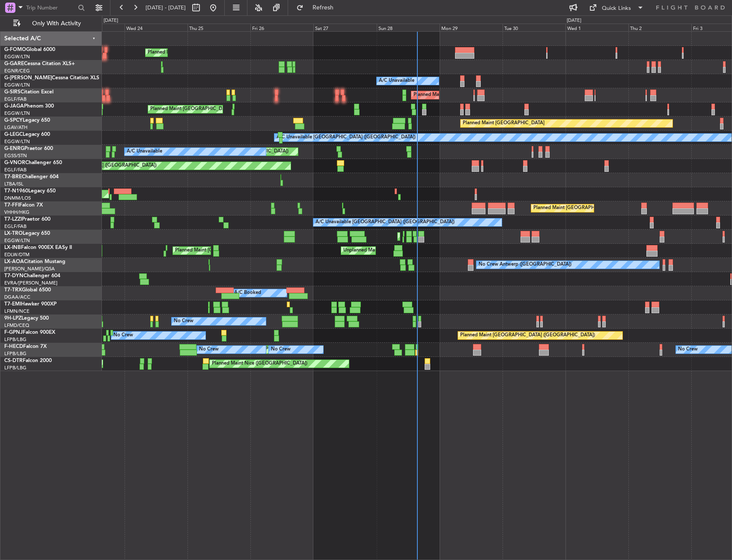 Image resolution: width=732 pixels, height=560 pixels. Describe the element at coordinates (616, 8) in the screenshot. I see `button: Quick Links` at that location.